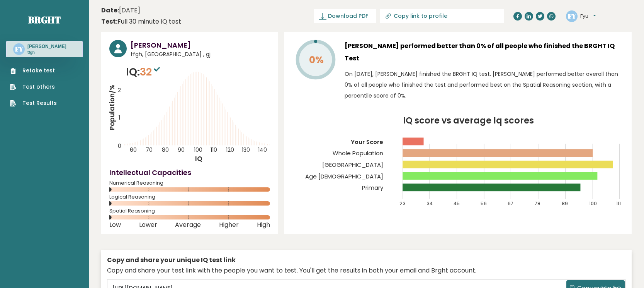 This screenshot has width=644, height=288. Describe the element at coordinates (565, 203) in the screenshot. I see `tspan: 89` at that location.